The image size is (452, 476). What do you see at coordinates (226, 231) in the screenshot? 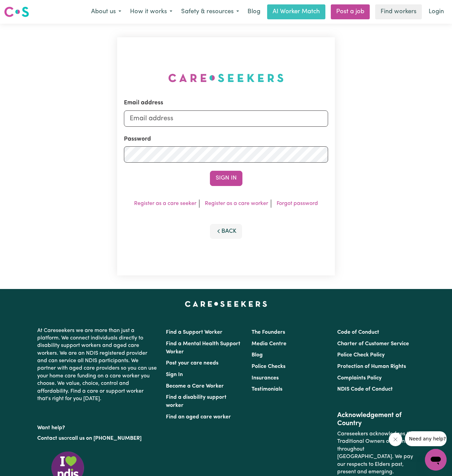
I see `button: Back` at bounding box center [226, 231].